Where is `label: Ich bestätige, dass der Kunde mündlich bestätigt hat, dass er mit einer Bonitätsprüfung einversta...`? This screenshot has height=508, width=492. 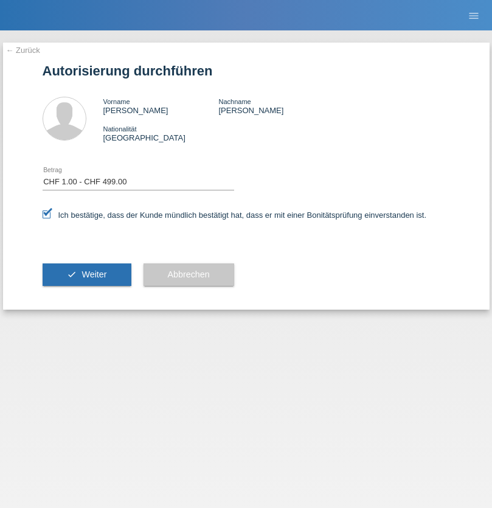
label: Ich bestätige, dass der Kunde mündlich bestätigt hat, dass er mit einer Bonitätsprüfung einversta... is located at coordinates (235, 215).